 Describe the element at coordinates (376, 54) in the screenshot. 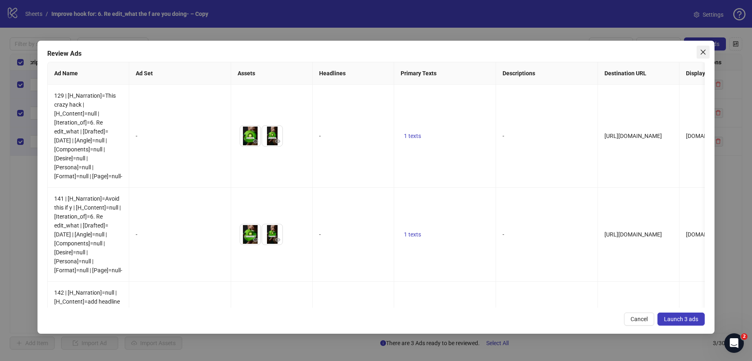

I see `div: Review Ads` at that location.